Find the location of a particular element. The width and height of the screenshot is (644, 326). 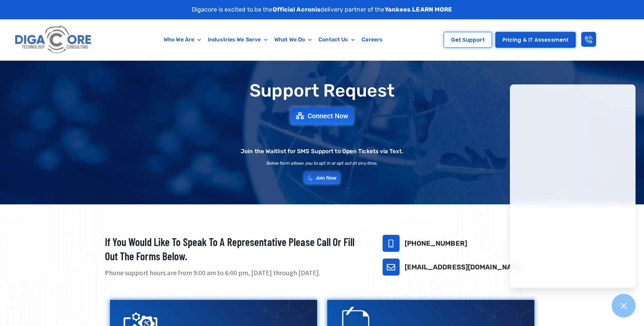

a: Join Now is located at coordinates (322, 178).